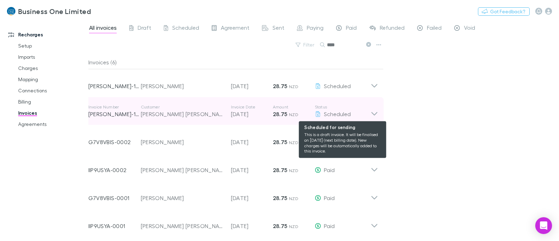 The height and width of the screenshot is (241, 559). I want to click on p: G7V8VBIS-0001, so click(115, 198).